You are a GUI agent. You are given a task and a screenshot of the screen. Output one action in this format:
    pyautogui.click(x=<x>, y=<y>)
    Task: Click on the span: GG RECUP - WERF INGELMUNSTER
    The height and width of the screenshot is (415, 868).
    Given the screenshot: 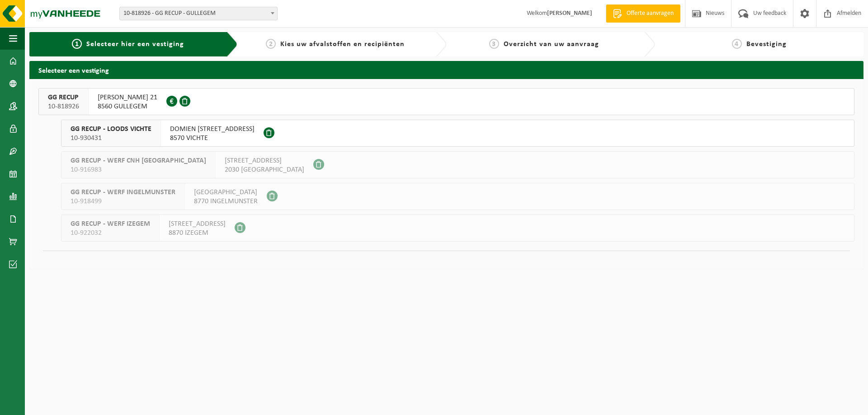 What is the action you would take?
    pyautogui.click(x=123, y=192)
    